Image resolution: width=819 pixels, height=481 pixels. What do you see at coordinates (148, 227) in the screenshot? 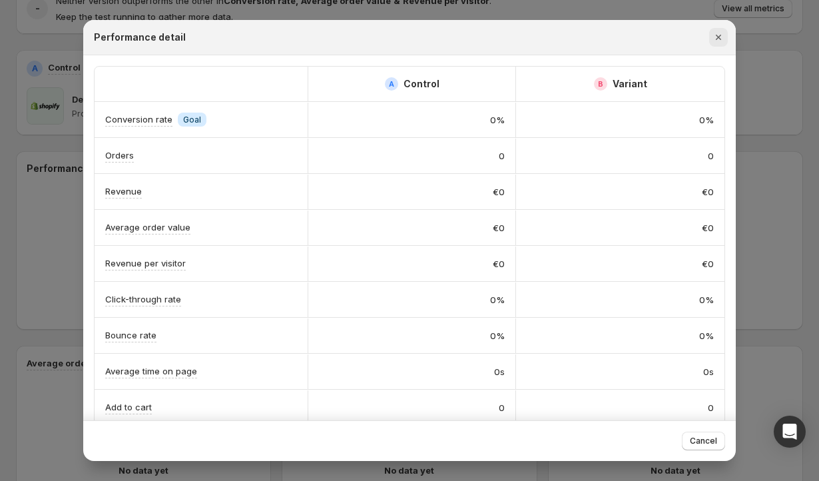
I see `p: Average order value` at bounding box center [148, 227].